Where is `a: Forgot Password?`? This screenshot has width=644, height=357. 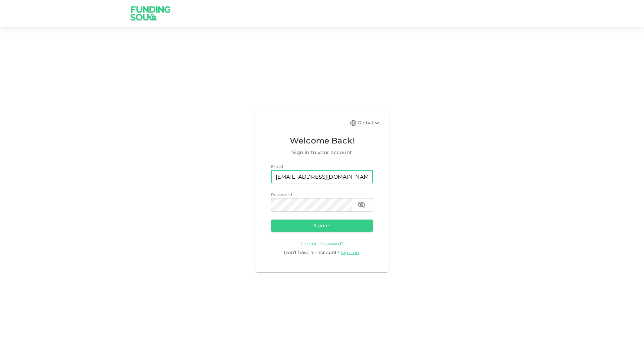 a: Forgot Password? is located at coordinates (322, 244).